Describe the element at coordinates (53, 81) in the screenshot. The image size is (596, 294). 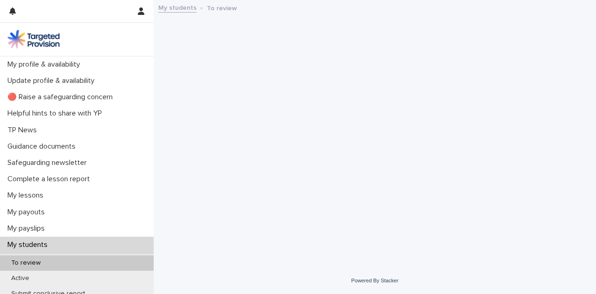
I see `p: Update profile & availability` at that location.